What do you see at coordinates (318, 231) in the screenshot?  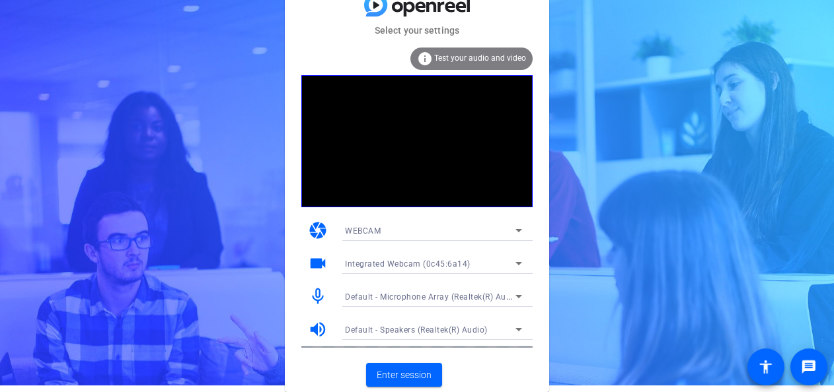 I see `mat-icon: camera` at bounding box center [318, 231].